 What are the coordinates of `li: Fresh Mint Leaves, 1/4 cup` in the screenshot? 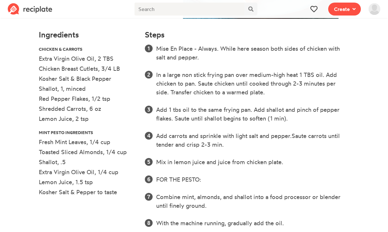 It's located at (88, 142).